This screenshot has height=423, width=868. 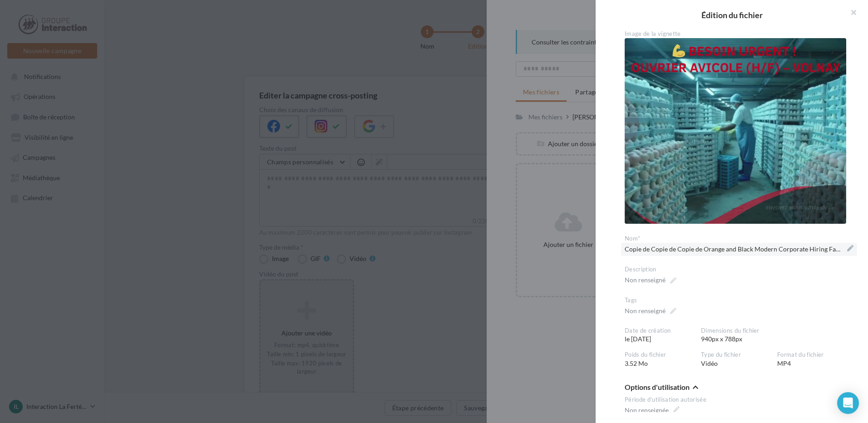 What do you see at coordinates (848, 403) in the screenshot?
I see `div: Open Intercom Messenger` at bounding box center [848, 403].